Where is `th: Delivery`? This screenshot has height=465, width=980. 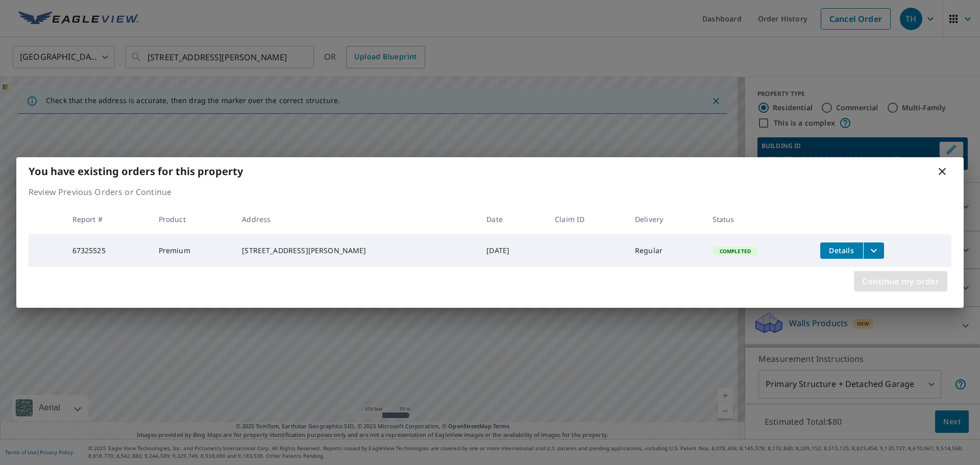 th: Delivery is located at coordinates (666, 219).